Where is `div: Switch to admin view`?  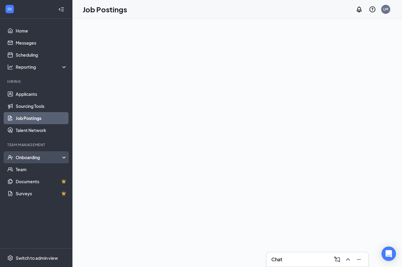 div: Switch to admin view is located at coordinates (37, 258).